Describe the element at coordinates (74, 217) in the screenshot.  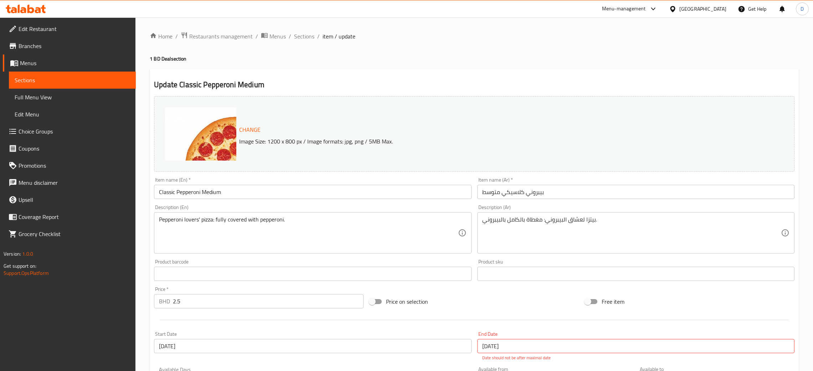
I see `span: Coverage Report` at that location.